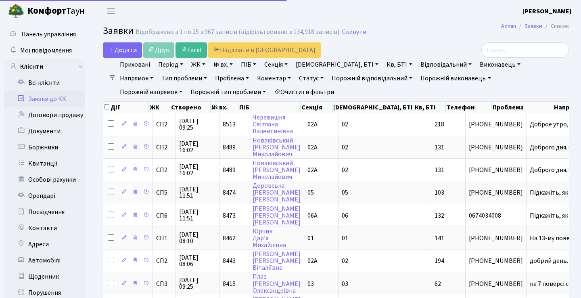 The image size is (581, 298). Describe the element at coordinates (151, 92) in the screenshot. I see `a: Порожній напрямок` at that location.